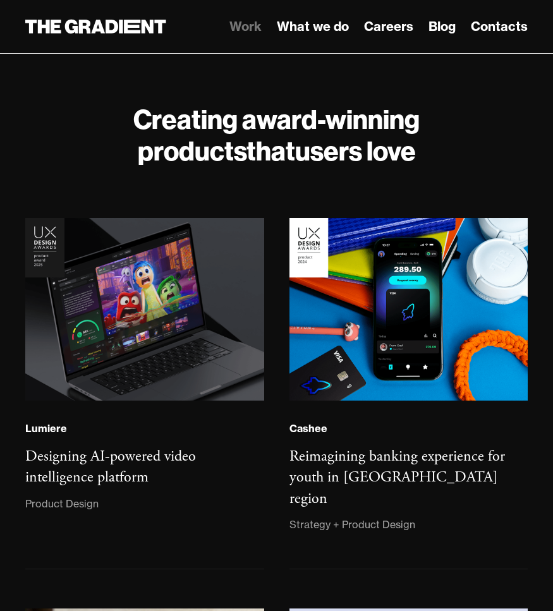 This screenshot has height=611, width=553. Describe the element at coordinates (388, 27) in the screenshot. I see `a: Careers` at that location.